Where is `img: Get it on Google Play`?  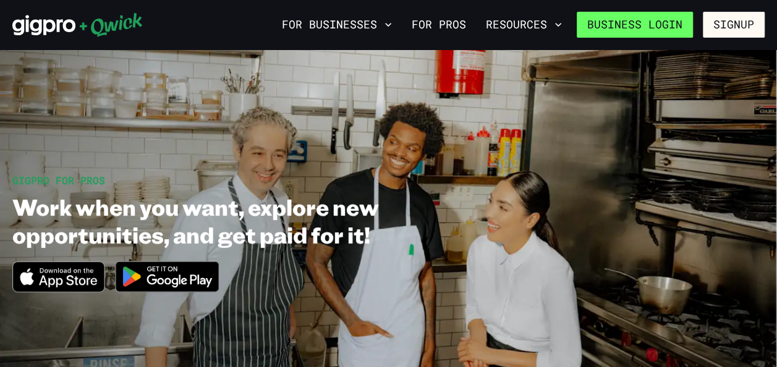
img: Get it on Google Play is located at coordinates (168, 276).